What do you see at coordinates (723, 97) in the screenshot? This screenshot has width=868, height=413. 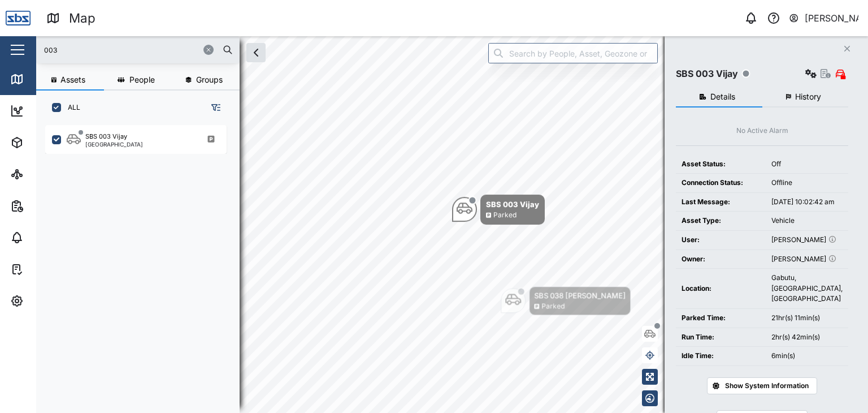 I see `span: Details` at bounding box center [723, 97].